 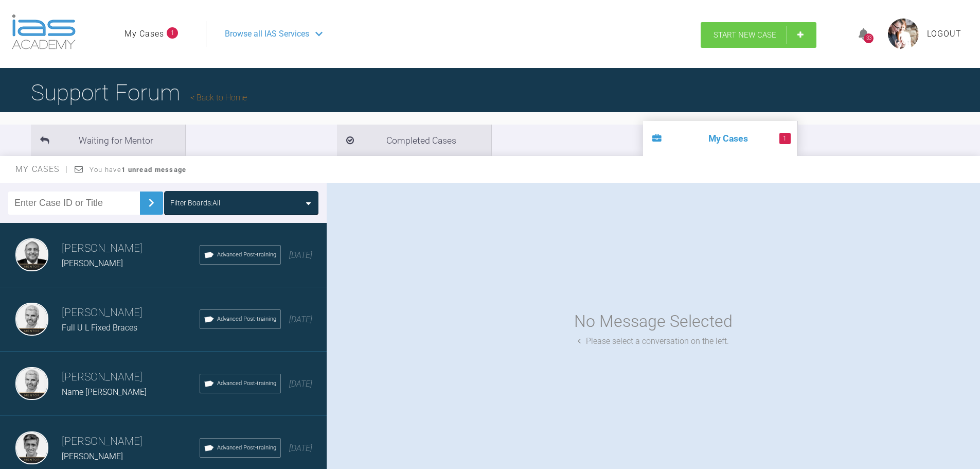 What do you see at coordinates (903, 34) in the screenshot?
I see `img: profile.png` at bounding box center [903, 34].